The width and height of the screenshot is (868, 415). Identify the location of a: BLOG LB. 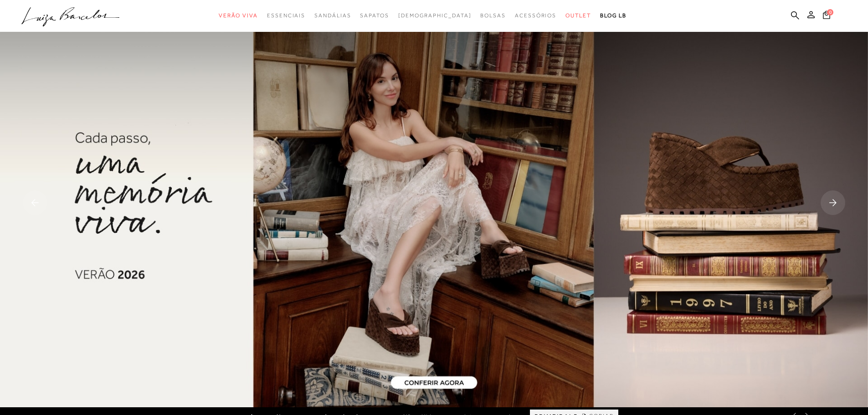
(613, 16).